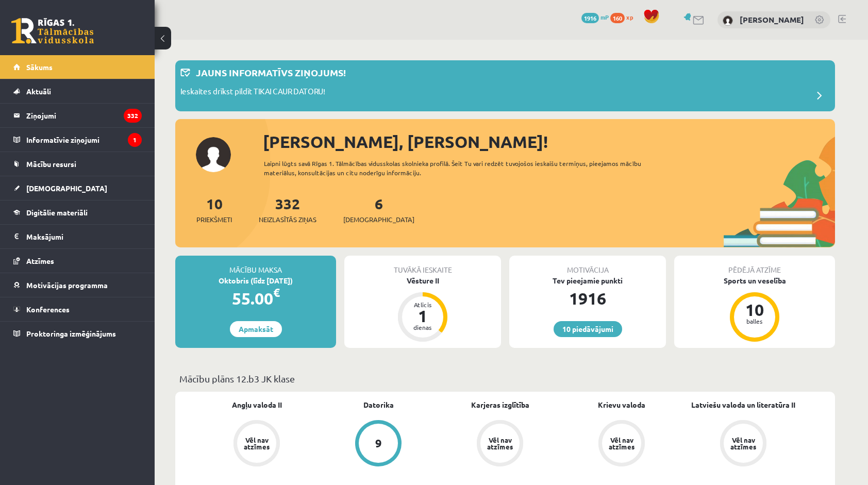 Image resolution: width=868 pixels, height=485 pixels. I want to click on div: 9, so click(378, 443).